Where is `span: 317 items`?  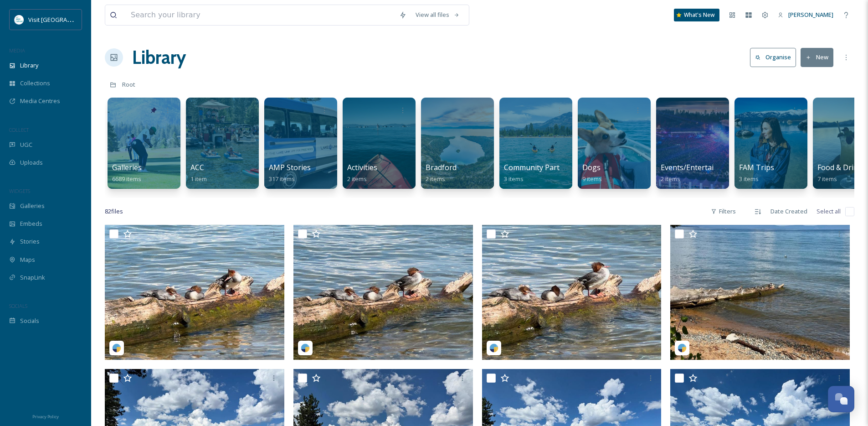 span: 317 items is located at coordinates (282, 179).